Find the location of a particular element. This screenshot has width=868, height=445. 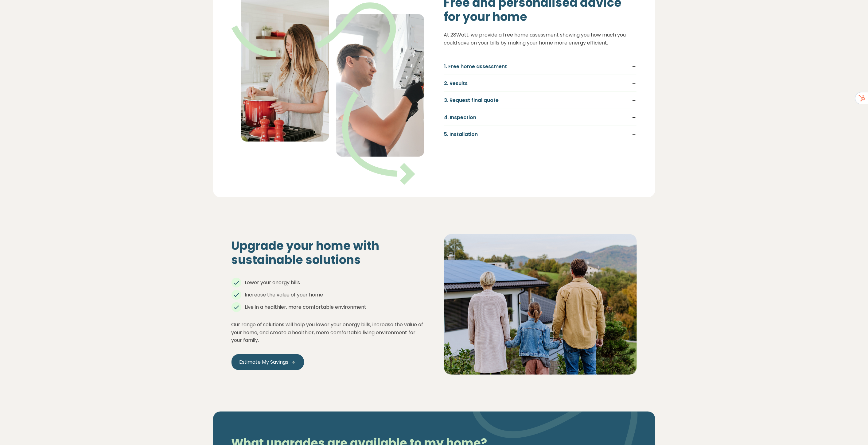

p: Our range of solutions will help you lower your energy bills, increase the value of your home, an... is located at coordinates (328, 333).